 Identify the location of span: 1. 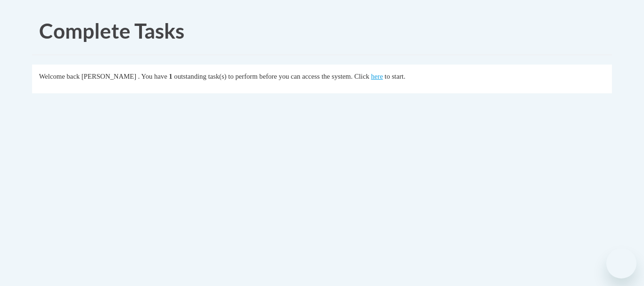
(170, 76).